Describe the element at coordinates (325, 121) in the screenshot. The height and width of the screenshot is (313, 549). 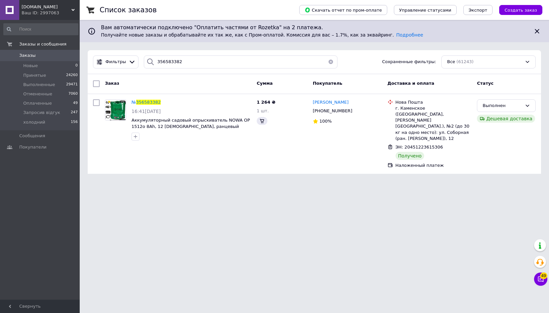
I see `span: 100%` at that location.